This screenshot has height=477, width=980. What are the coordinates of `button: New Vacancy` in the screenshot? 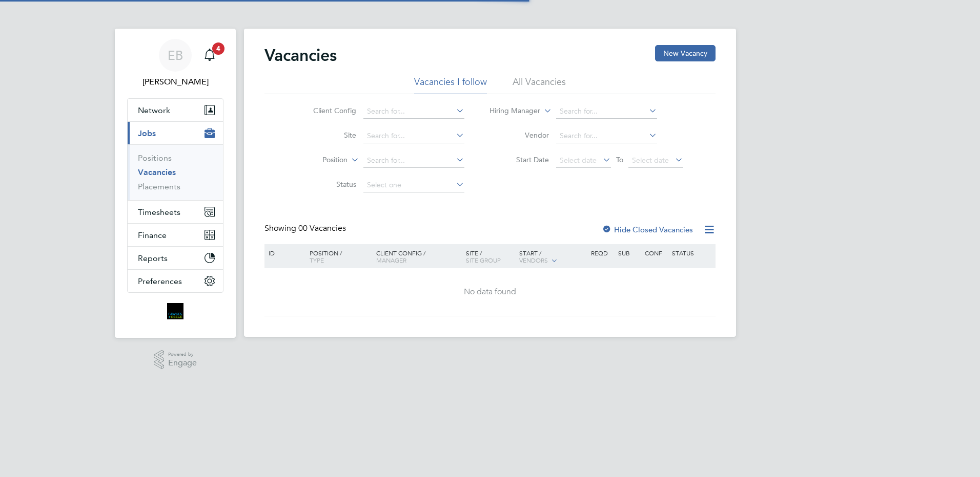 It's located at (685, 54).